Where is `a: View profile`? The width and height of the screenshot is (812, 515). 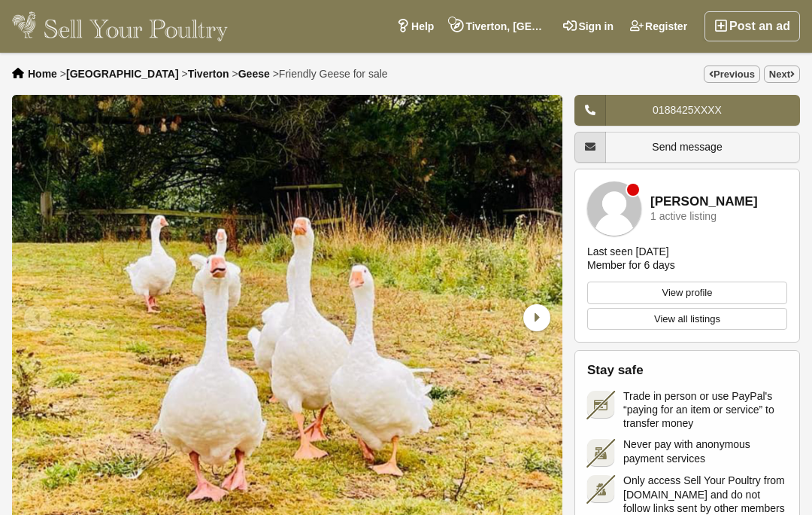 a: View profile is located at coordinates (687, 292).